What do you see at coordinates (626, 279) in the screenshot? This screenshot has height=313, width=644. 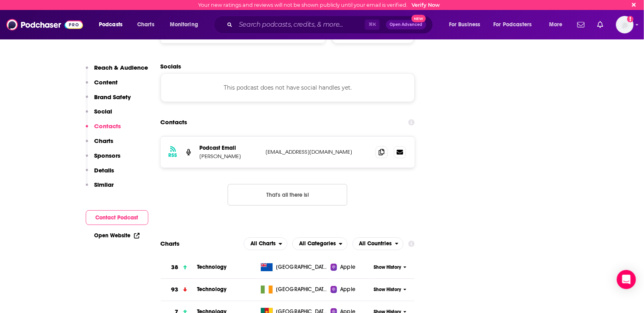 I see `div: Open Intercom Messenger` at bounding box center [626, 279].